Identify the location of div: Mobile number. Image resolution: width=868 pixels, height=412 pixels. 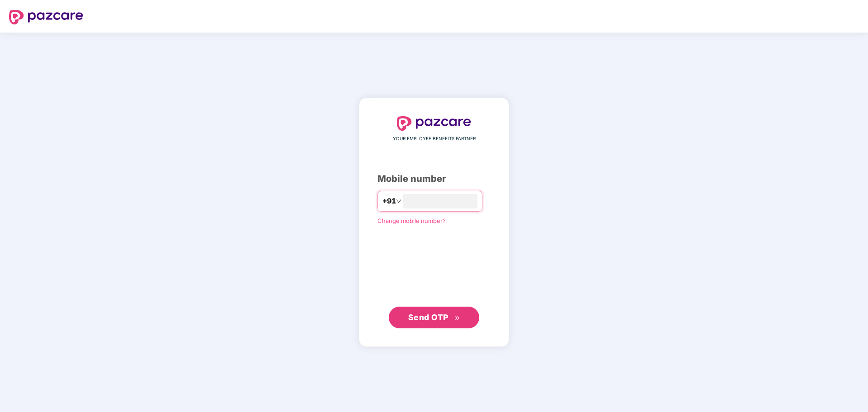
(434, 179).